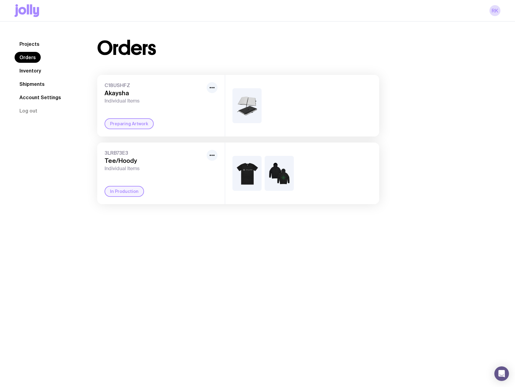 The height and width of the screenshot is (387, 515). I want to click on a: RK, so click(495, 11).